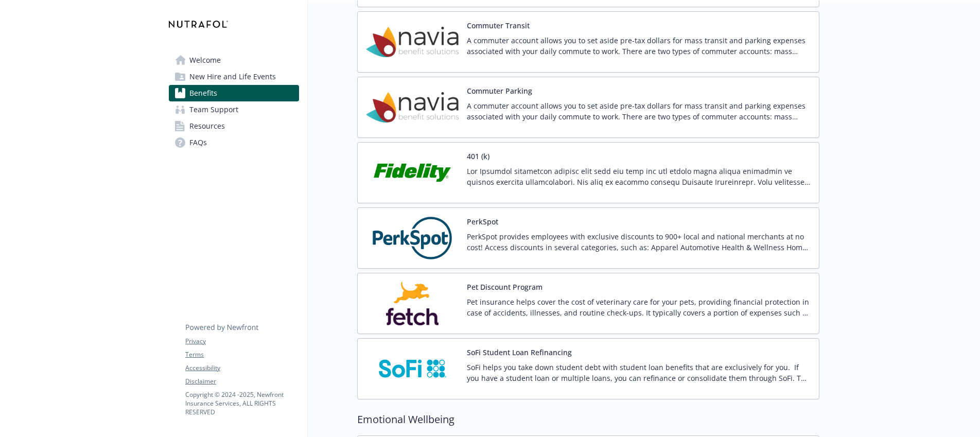  What do you see at coordinates (234, 143) in the screenshot?
I see `a: FAQs` at bounding box center [234, 143].